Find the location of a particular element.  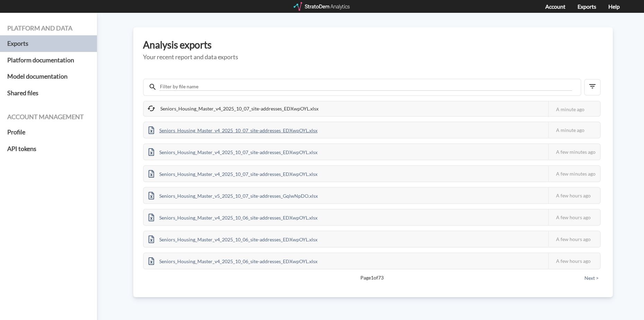

h3: Analysis exports is located at coordinates (373, 44).